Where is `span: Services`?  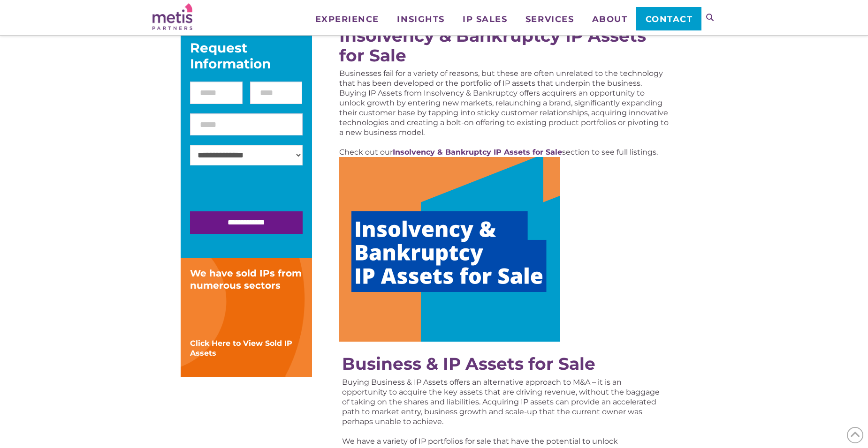 span: Services is located at coordinates (550, 19).